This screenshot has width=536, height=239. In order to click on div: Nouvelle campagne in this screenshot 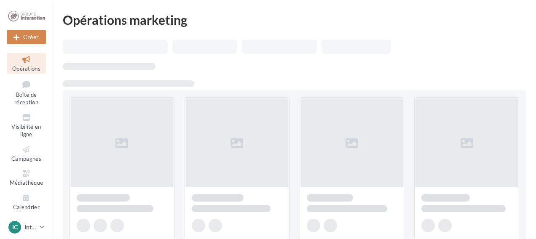, I will do `click(26, 37)`.